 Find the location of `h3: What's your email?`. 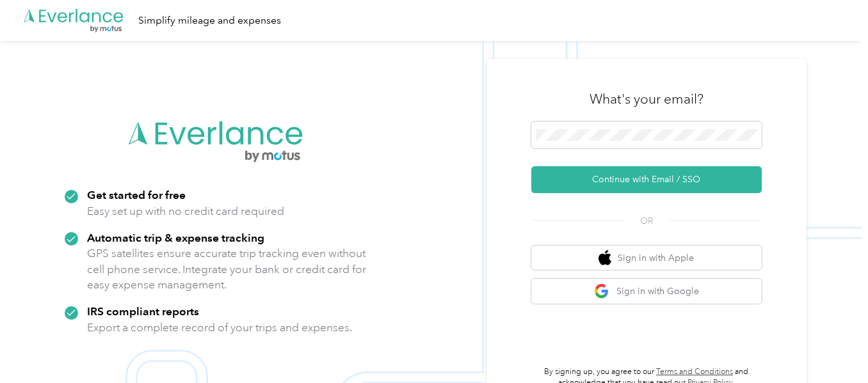

h3: What's your email? is located at coordinates (646, 99).